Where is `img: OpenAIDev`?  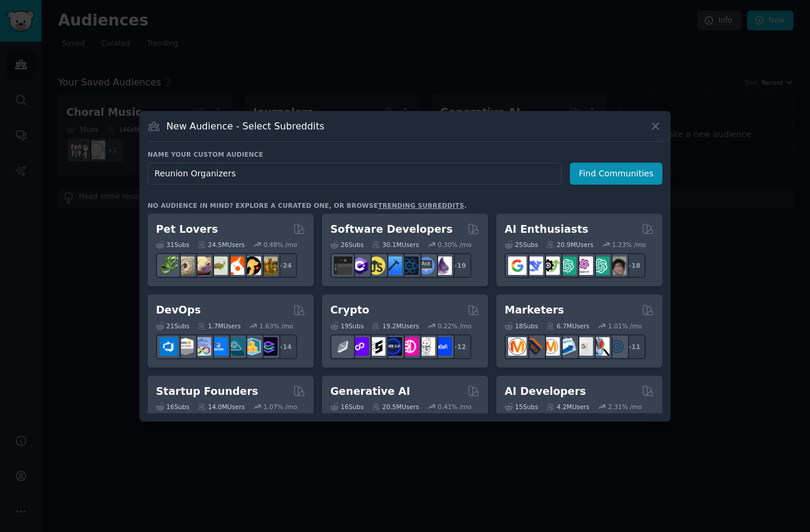 img: OpenAIDev is located at coordinates (584, 265).